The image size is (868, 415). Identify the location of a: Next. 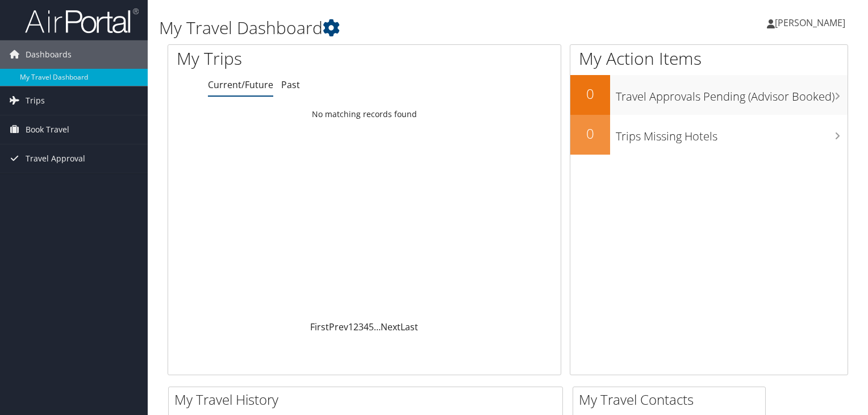
(390, 327).